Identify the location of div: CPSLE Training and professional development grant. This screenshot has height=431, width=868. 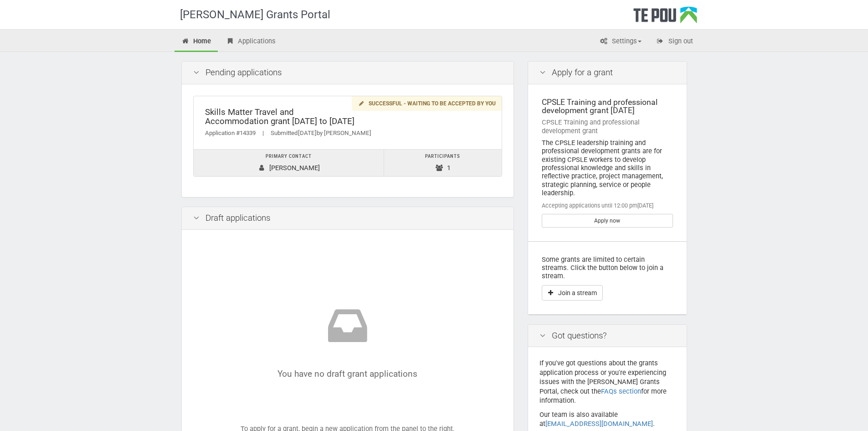
(607, 127).